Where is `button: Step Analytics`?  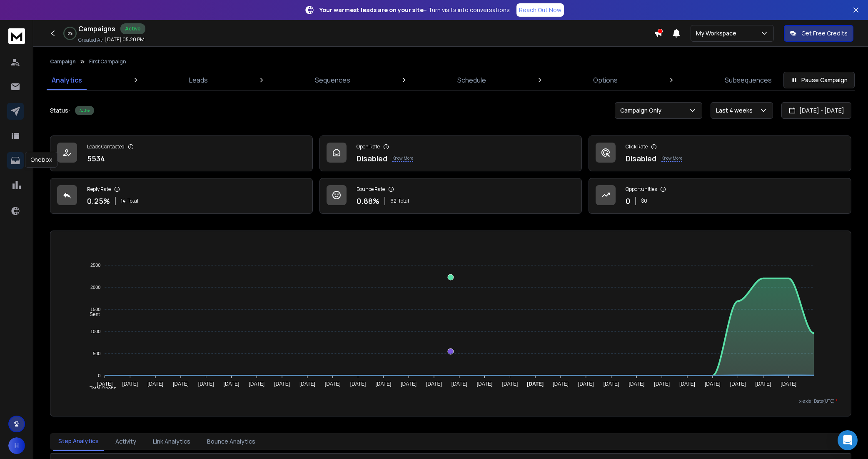 button: Step Analytics is located at coordinates (78, 442).